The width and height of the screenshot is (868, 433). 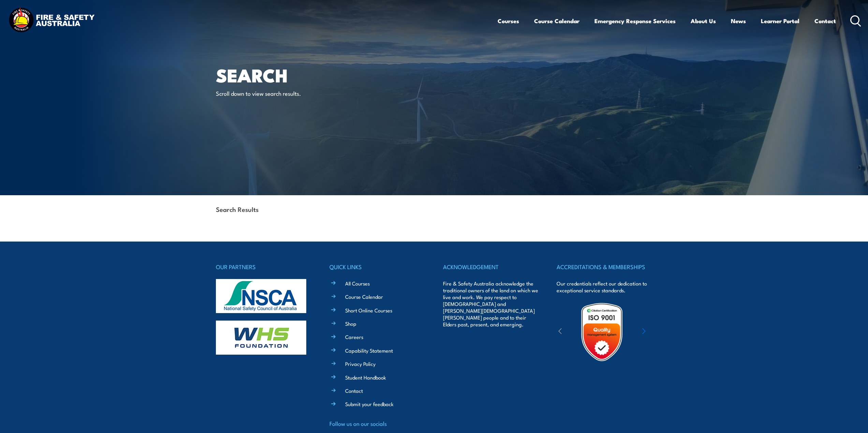 What do you see at coordinates (369, 310) in the screenshot?
I see `a: Short Online Courses` at bounding box center [369, 310].